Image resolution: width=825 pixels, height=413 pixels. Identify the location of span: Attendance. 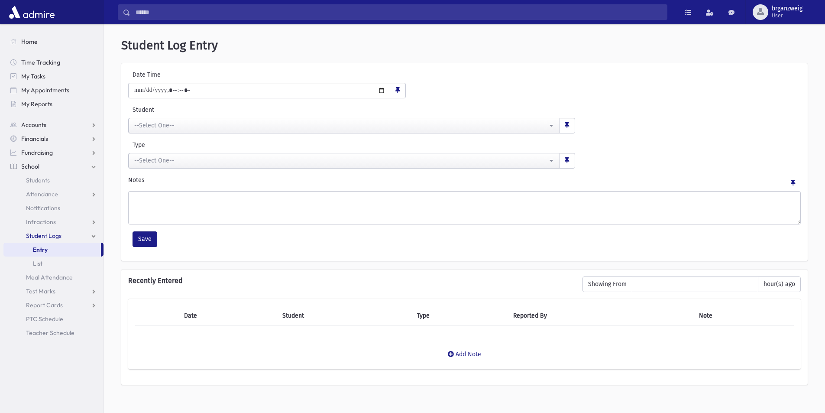
(42, 194).